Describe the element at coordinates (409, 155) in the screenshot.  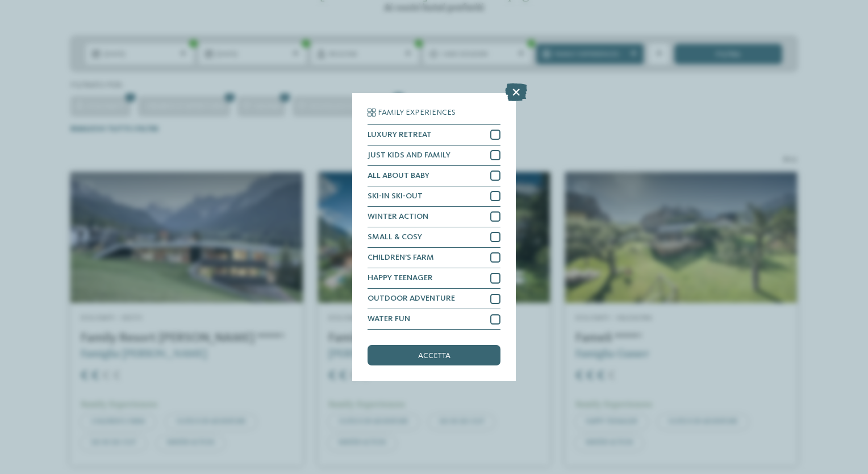
I see `span: JUST KIDS AND FAMILY` at that location.